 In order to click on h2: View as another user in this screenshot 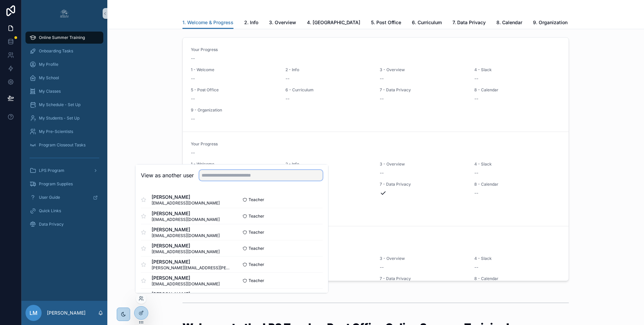, I will do `click(167, 175)`.